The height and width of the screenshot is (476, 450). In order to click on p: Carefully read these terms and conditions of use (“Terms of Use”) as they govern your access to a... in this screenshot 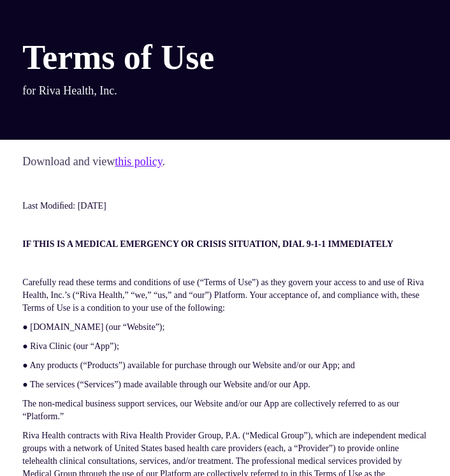, I will do `click(225, 295)`.